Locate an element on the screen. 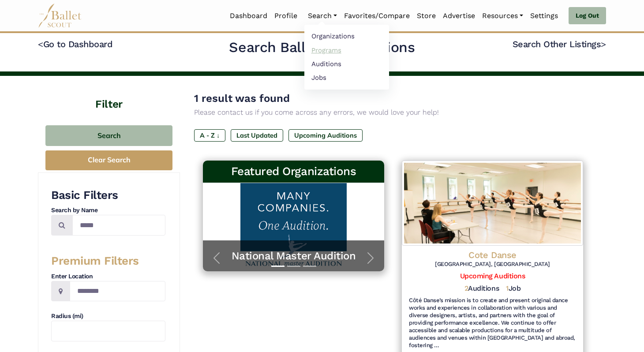  h5: National Master Audition is located at coordinates (294, 256).